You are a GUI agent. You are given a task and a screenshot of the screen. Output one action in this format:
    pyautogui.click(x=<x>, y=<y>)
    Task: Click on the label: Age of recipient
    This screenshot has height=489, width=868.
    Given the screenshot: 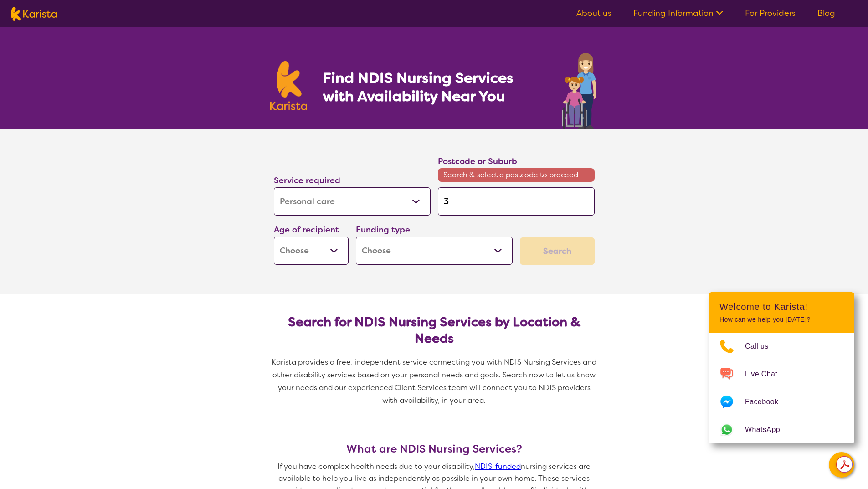 What is the action you would take?
    pyautogui.click(x=306, y=230)
    